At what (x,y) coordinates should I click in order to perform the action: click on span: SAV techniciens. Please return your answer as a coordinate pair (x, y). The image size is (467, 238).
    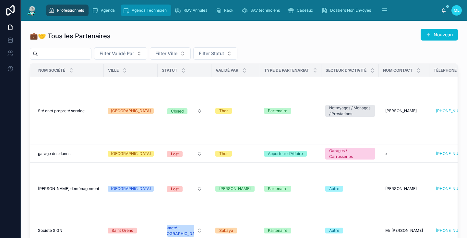
    Looking at the image, I should click on (265, 10).